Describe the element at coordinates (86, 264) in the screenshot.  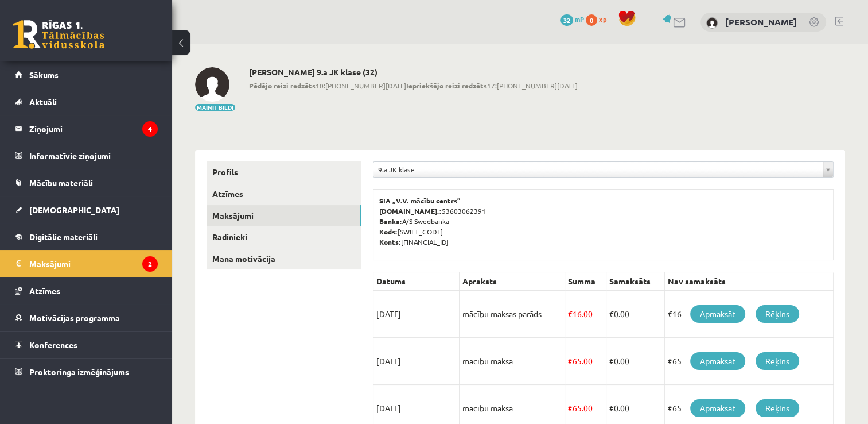
I see `a: Maksājumi2` at that location.